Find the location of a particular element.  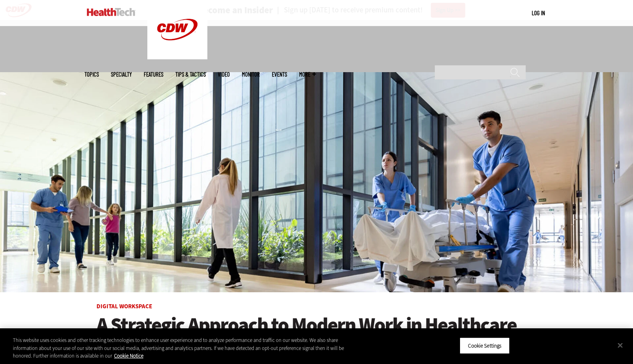

a: MonITor is located at coordinates (251, 74).